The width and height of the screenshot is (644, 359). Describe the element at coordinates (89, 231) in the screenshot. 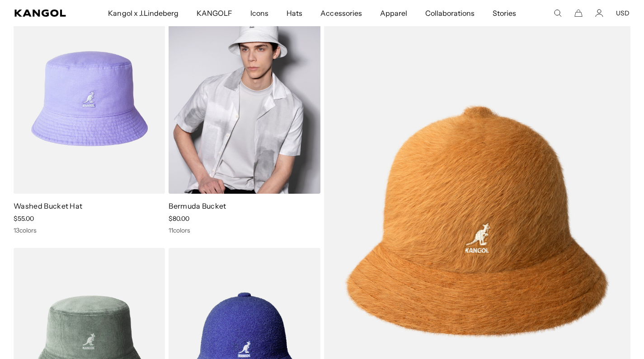

I see `div: 13 colors` at that location.